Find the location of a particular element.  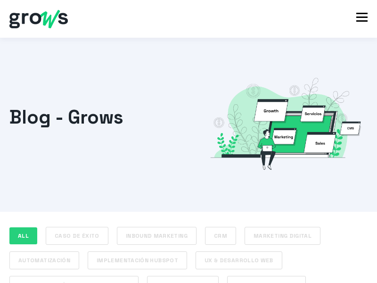

img: grows - hubspot is located at coordinates (39, 19).